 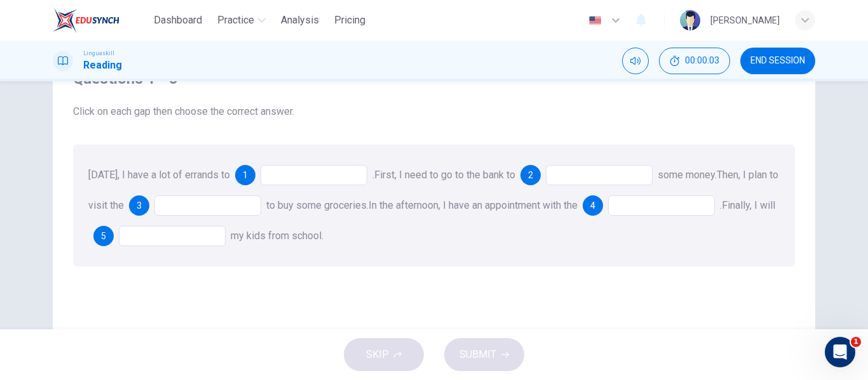 I want to click on span: Dashboard, so click(x=178, y=21).